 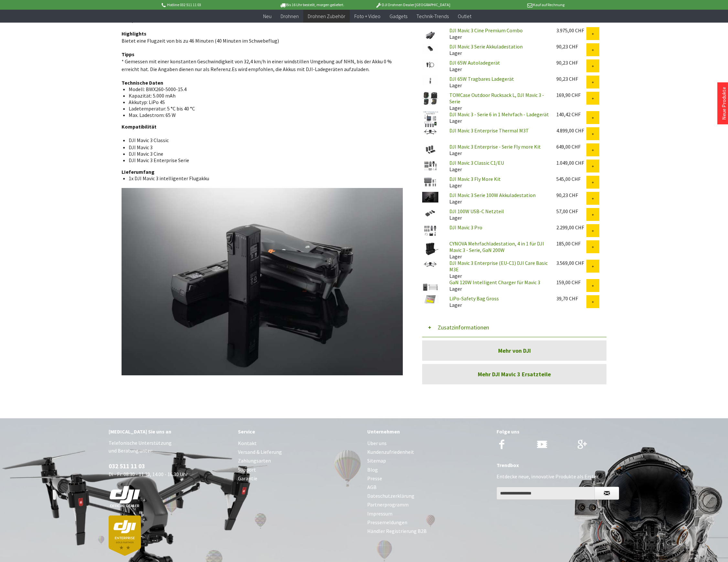 What do you see at coordinates (267, 16) in the screenshot?
I see `a: Neu` at bounding box center [267, 16].